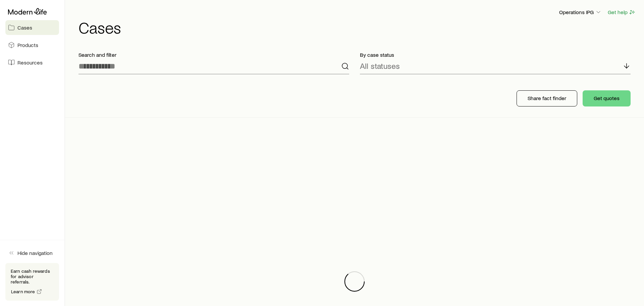 Image resolution: width=644 pixels, height=306 pixels. What do you see at coordinates (25, 28) in the screenshot?
I see `span: Cases` at bounding box center [25, 28].